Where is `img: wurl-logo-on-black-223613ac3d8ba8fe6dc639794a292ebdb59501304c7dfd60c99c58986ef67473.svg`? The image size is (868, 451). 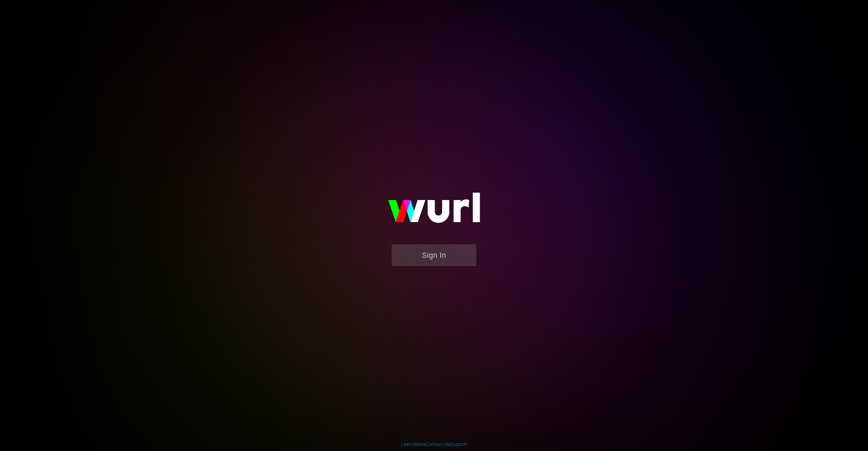 img: wurl-logo-on-black-223613ac3d8ba8fe6dc639794a292ebdb59501304c7dfd60c99c58986ef67473.svg is located at coordinates (434, 211).